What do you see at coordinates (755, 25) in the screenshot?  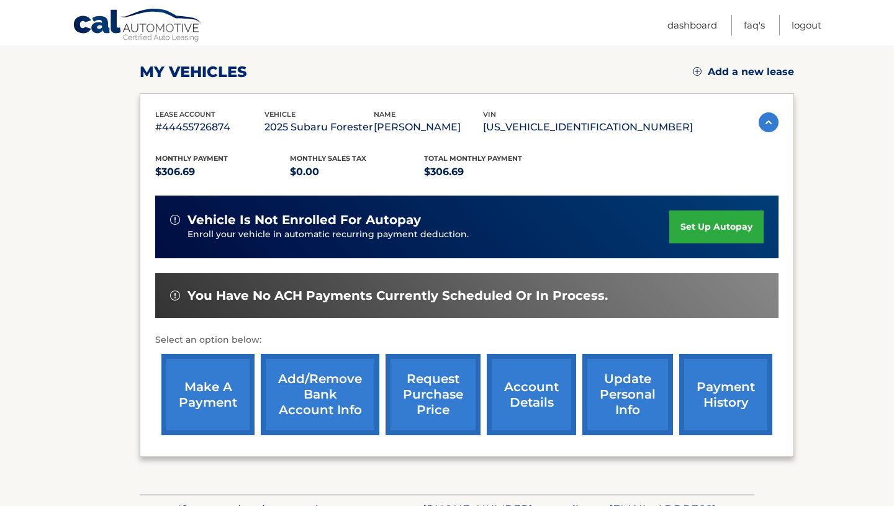 I see `a: FAQ's` at bounding box center [755, 25].